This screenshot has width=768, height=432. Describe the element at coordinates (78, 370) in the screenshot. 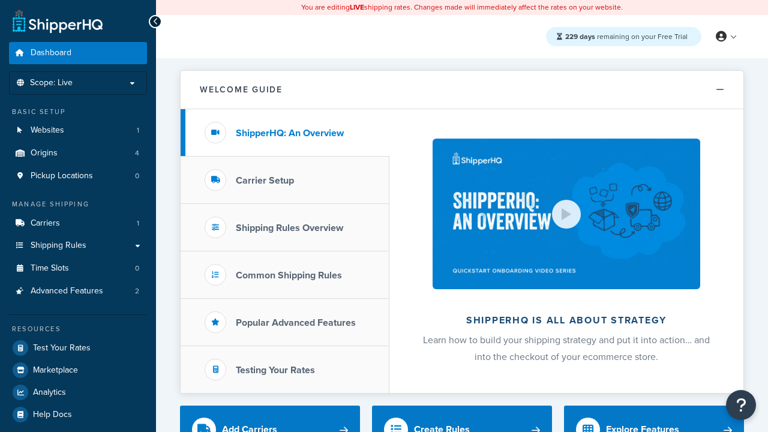

I see `a: Marketplace` at that location.